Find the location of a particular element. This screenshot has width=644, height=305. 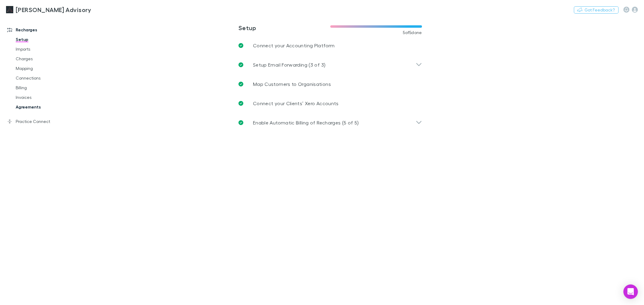

a: Setup is located at coordinates (46, 40).